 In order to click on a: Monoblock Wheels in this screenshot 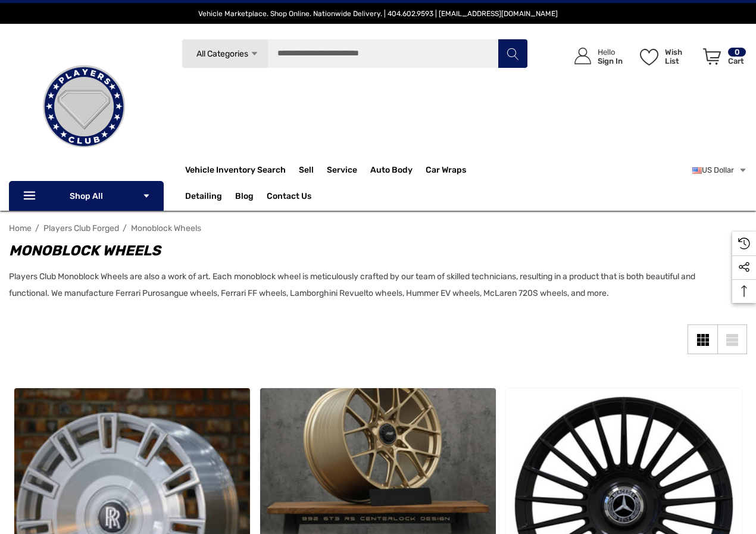, I will do `click(166, 228)`.